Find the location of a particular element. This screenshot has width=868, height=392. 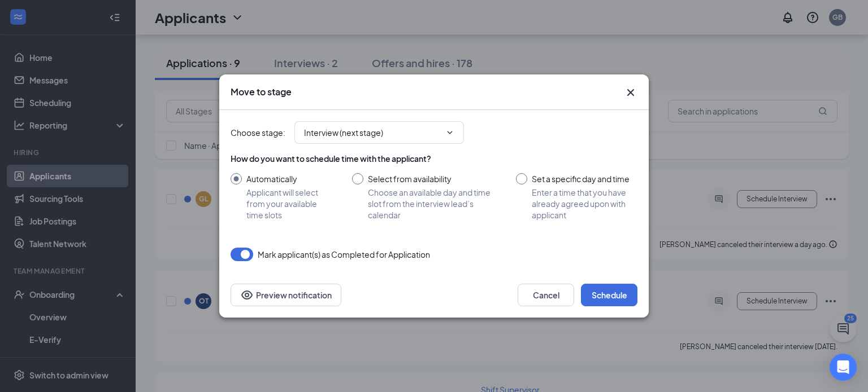

svg: Cross is located at coordinates (631, 92).